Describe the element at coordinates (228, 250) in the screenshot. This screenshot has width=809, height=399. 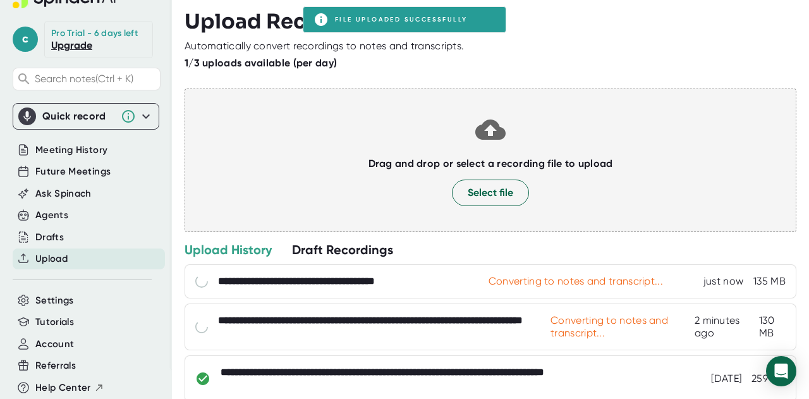
I see `div: Upload History` at that location.